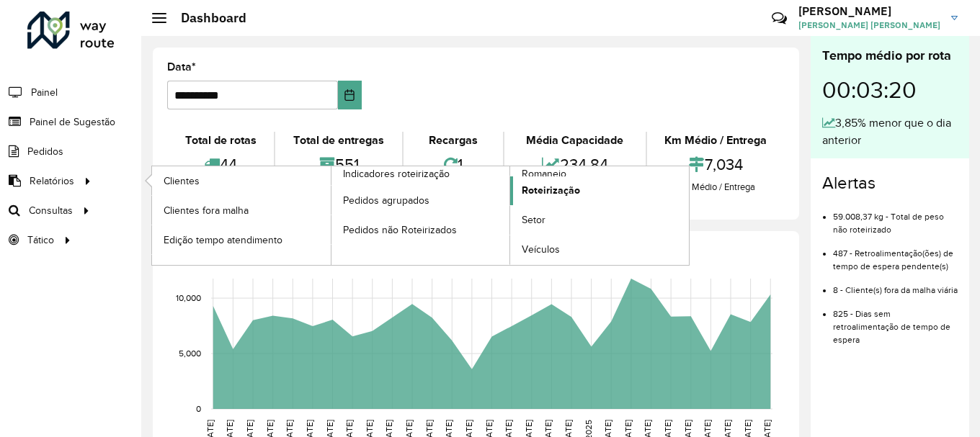  I want to click on span: Edição tempo atendimento, so click(223, 240).